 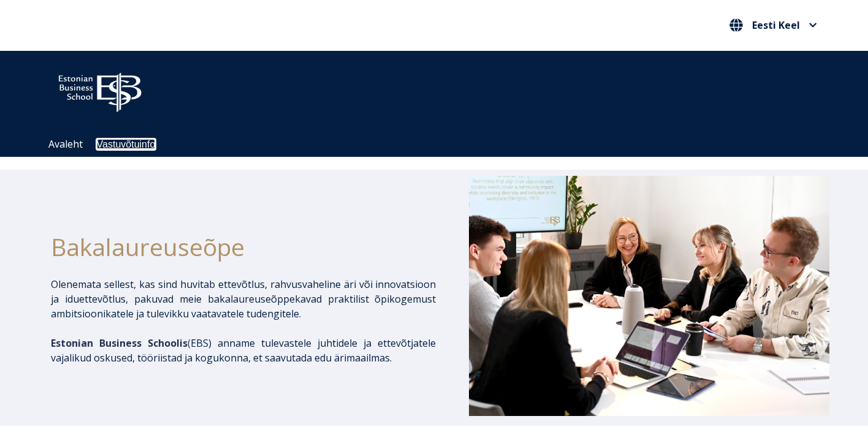 What do you see at coordinates (243, 246) in the screenshot?
I see `h1: Bakalaureuseõpe` at bounding box center [243, 246].